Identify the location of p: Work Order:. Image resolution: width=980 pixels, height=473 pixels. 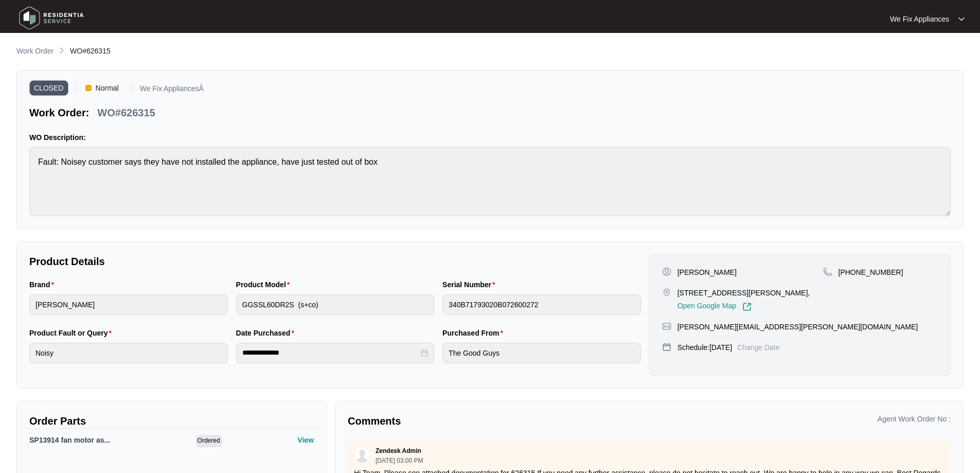
(59, 113).